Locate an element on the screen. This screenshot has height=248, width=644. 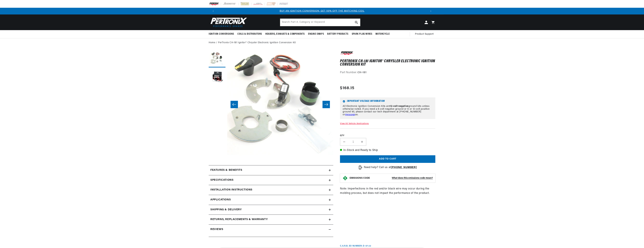
span: Motorcycle is located at coordinates (382, 34).